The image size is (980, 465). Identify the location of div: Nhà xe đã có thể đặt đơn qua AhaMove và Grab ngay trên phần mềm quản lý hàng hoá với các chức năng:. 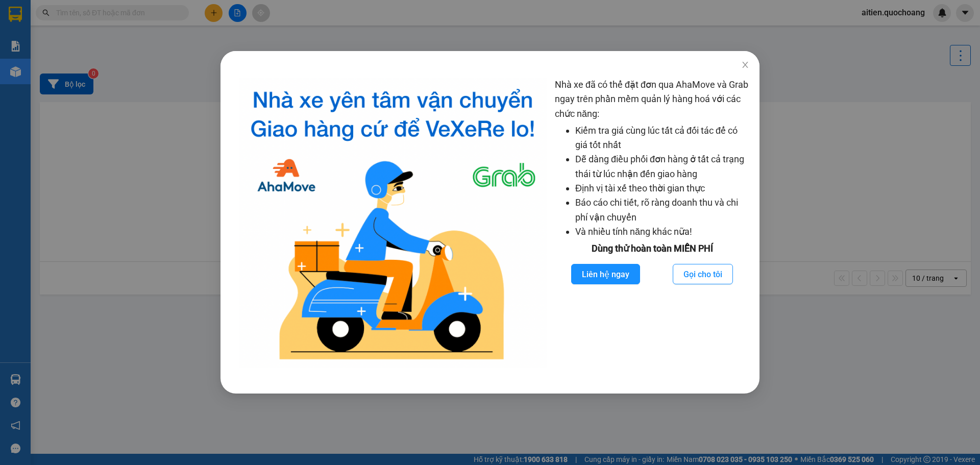
(651, 222).